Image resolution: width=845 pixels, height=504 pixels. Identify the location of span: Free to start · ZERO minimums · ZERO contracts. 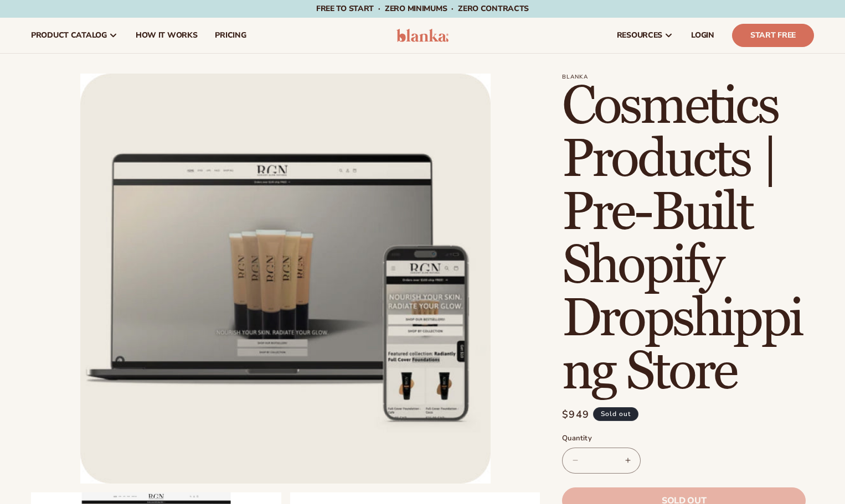
(422, 9).